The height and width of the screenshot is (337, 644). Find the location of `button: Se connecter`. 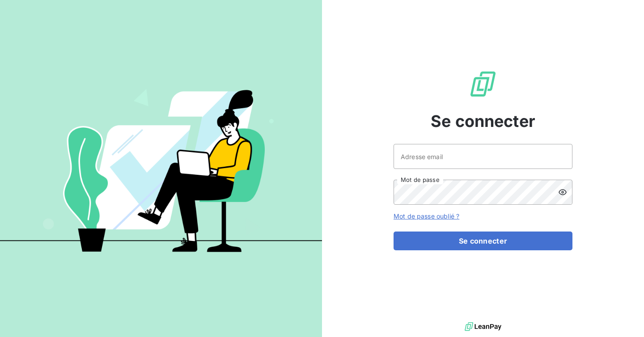

button: Se connecter is located at coordinates (483, 241).